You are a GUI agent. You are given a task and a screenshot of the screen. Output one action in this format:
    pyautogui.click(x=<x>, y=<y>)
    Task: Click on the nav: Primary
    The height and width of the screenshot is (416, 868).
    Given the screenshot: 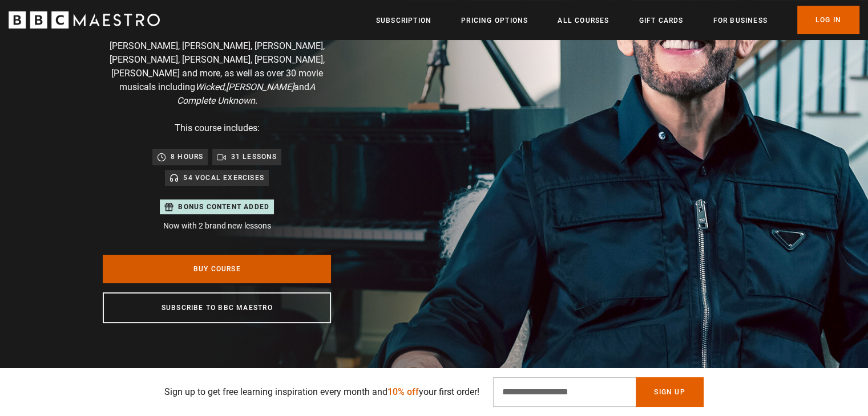 What is the action you would take?
    pyautogui.click(x=617, y=20)
    